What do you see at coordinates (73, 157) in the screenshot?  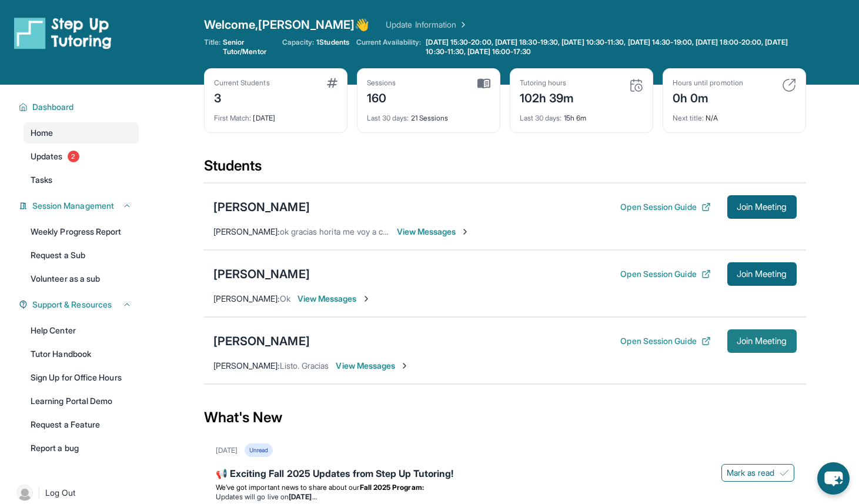 I see `span: 2` at bounding box center [73, 157].